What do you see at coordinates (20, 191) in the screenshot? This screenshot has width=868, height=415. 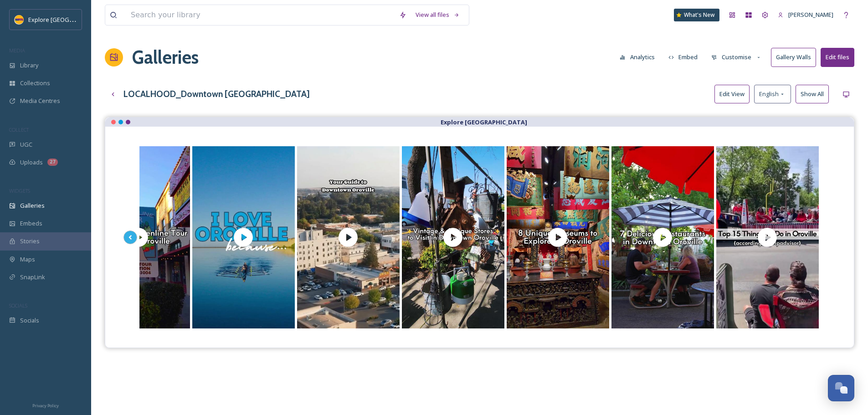 I see `span: WIDGETS` at bounding box center [20, 191].